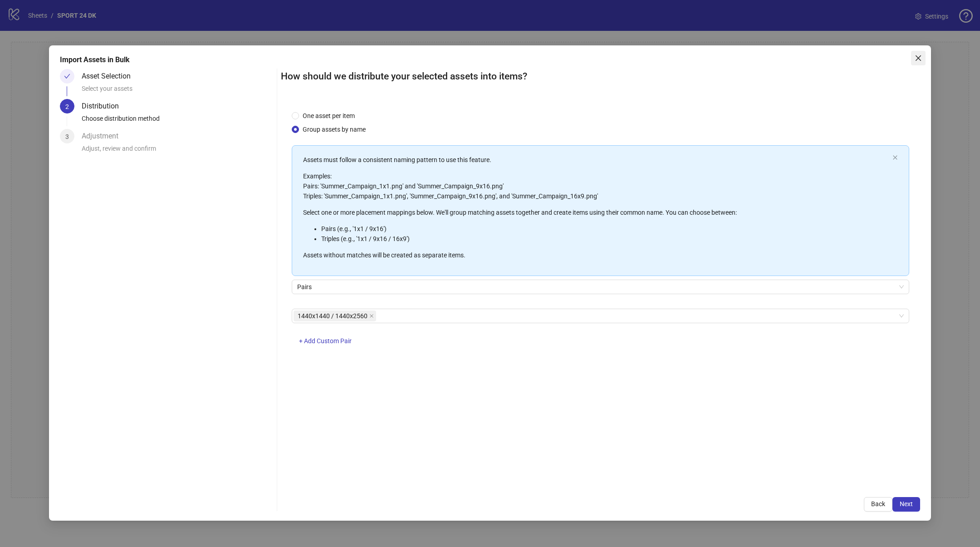 This screenshot has height=547, width=980. What do you see at coordinates (178, 121) in the screenshot?
I see `div: Choose distribution method` at bounding box center [178, 121].